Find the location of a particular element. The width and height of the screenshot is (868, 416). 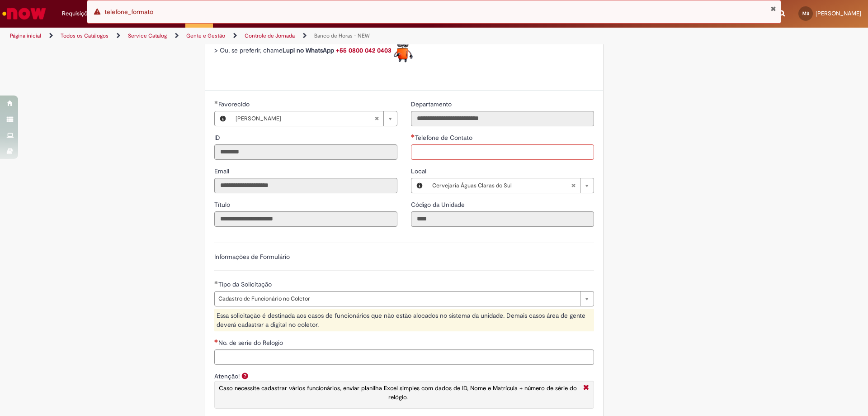

span: Requisições is located at coordinates (78, 13).